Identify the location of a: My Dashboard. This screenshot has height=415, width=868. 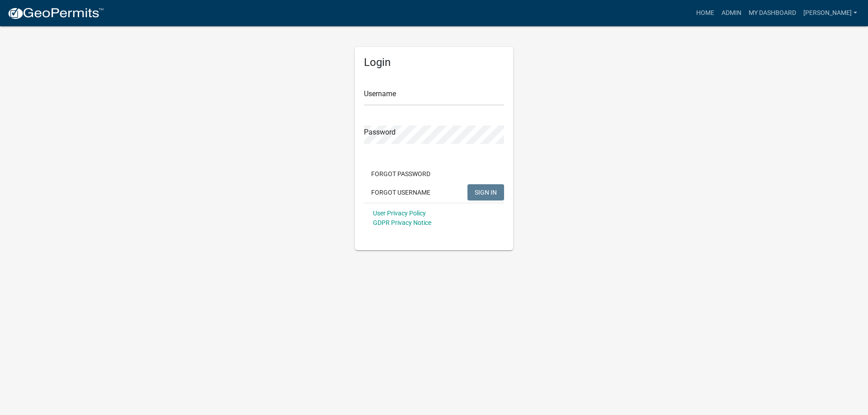
(772, 13).